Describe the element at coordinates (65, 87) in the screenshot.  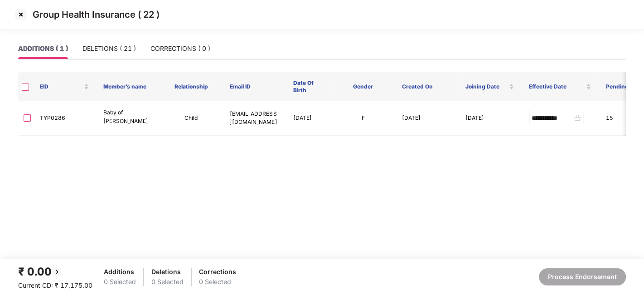
I see `th: EID` at that location.